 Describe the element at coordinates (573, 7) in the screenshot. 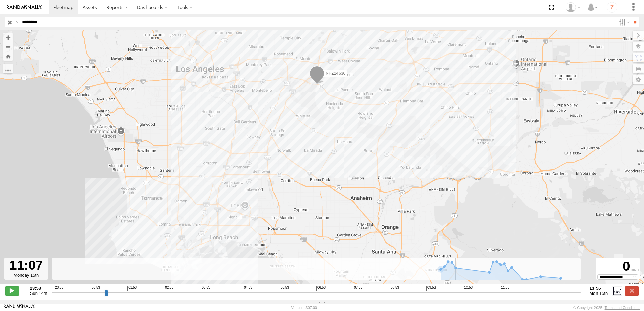

I see `div: Zulema McIntosch` at that location.